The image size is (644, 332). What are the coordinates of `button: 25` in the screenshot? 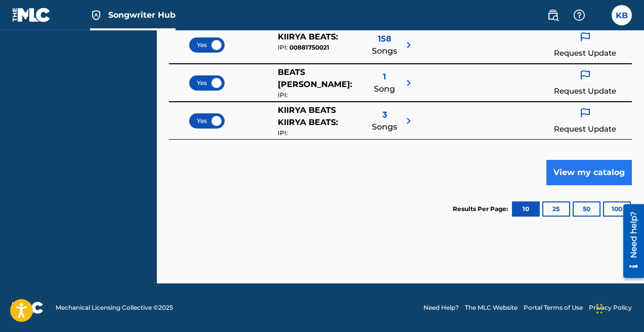 It's located at (556, 209).